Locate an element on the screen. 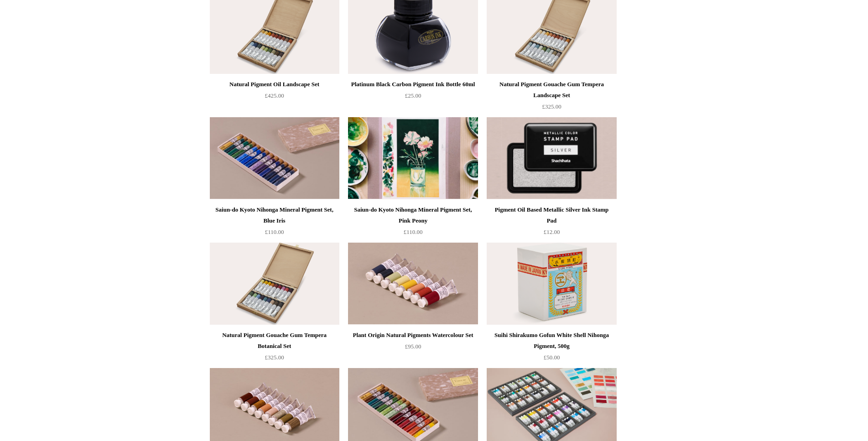 This screenshot has height=441, width=868. div: Platinum Black Carbon Pigment Ink Bottle 60ml is located at coordinates (413, 84).